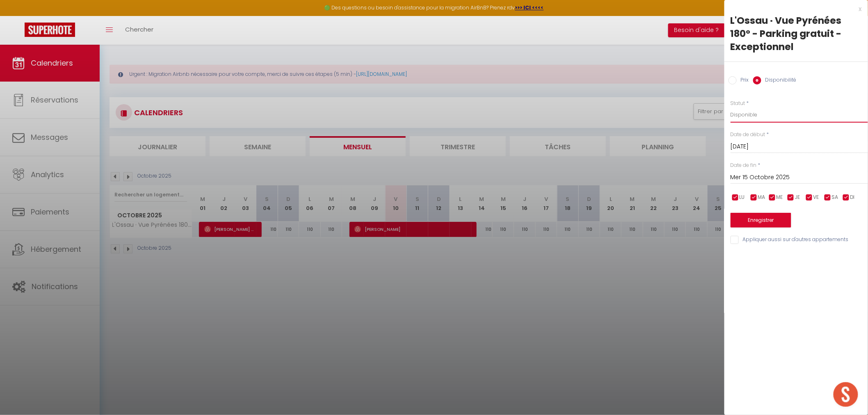 This screenshot has width=868, height=415. What do you see at coordinates (835, 197) in the screenshot?
I see `span: SA` at bounding box center [835, 197].